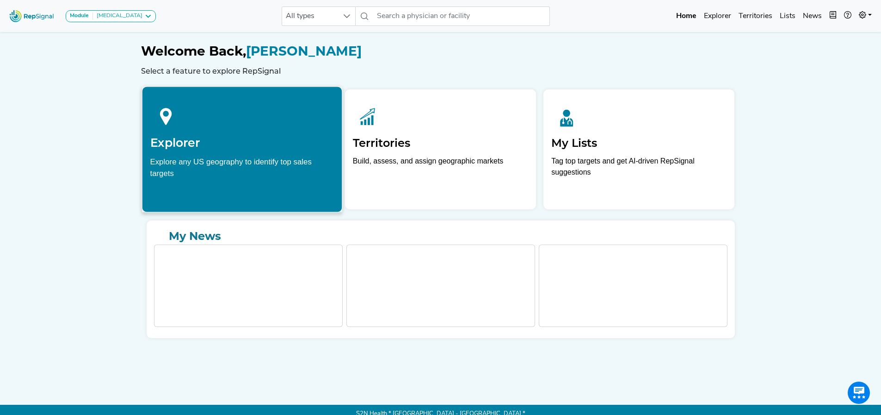 The width and height of the screenshot is (881, 415). I want to click on p: Build, assess, and assign geographic markets, so click(441, 169).